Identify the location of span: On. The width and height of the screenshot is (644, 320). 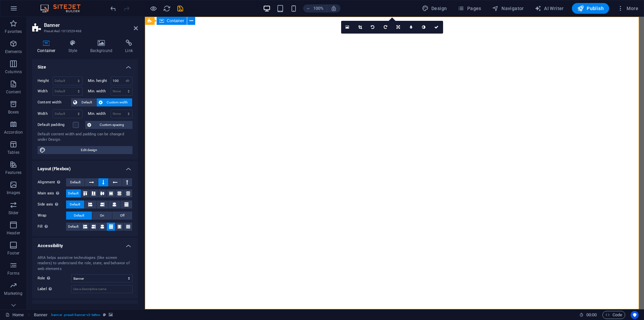
(102, 215).